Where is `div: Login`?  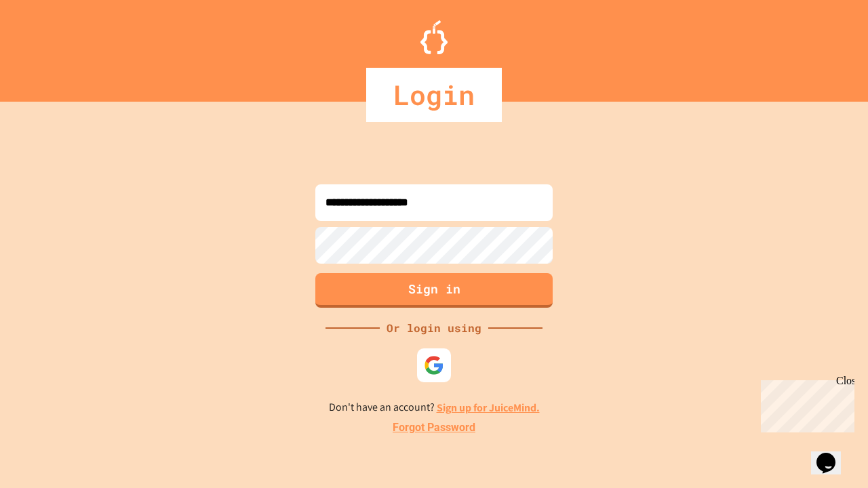
div: Login is located at coordinates (434, 95).